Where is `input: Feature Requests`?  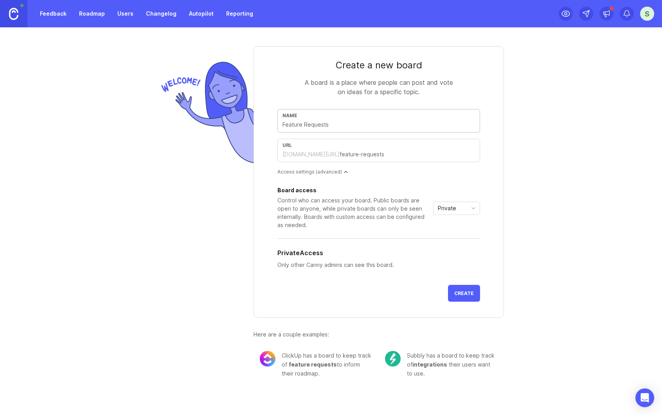 input: Feature Requests is located at coordinates (379, 125).